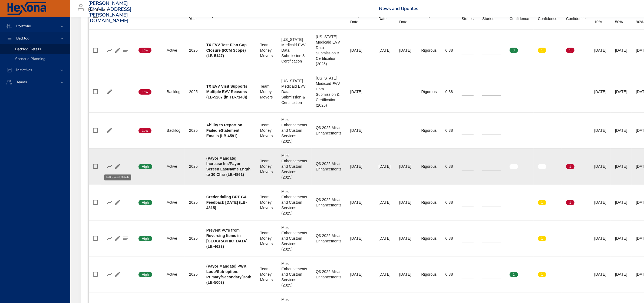 This screenshot has height=303, width=644. I want to click on span: Portfolio, so click(23, 26).